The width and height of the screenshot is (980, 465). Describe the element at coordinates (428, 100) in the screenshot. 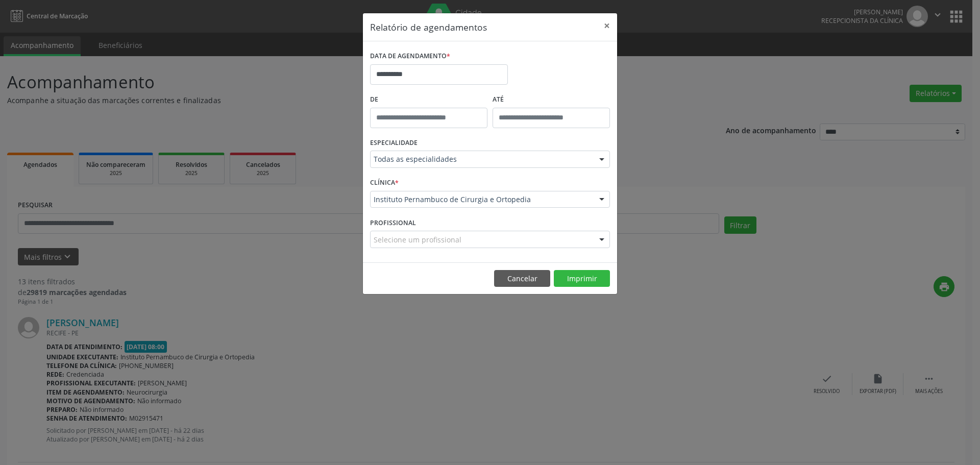

I see `label: De` at that location.